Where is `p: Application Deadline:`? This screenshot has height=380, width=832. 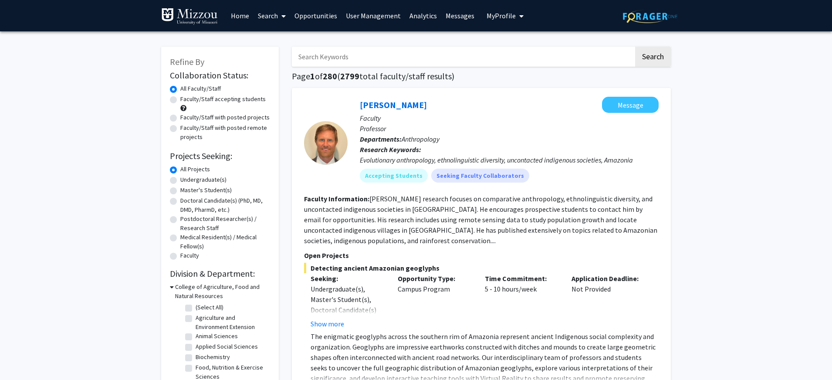
p: Application Deadline: is located at coordinates (608, 278).